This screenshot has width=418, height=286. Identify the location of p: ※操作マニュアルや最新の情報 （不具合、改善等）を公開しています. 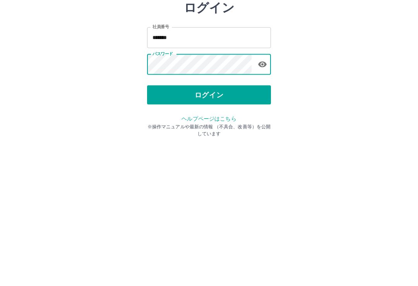
(209, 179).